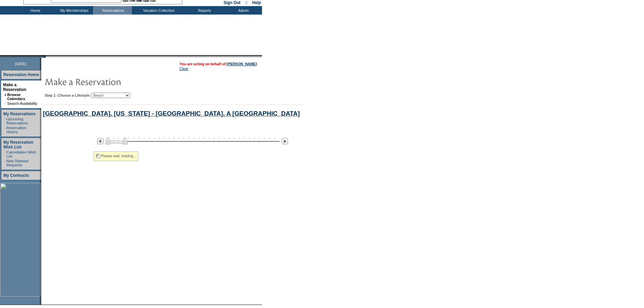 The height and width of the screenshot is (308, 644). I want to click on img: promoShadowLeftCorner.gif, so click(44, 57).